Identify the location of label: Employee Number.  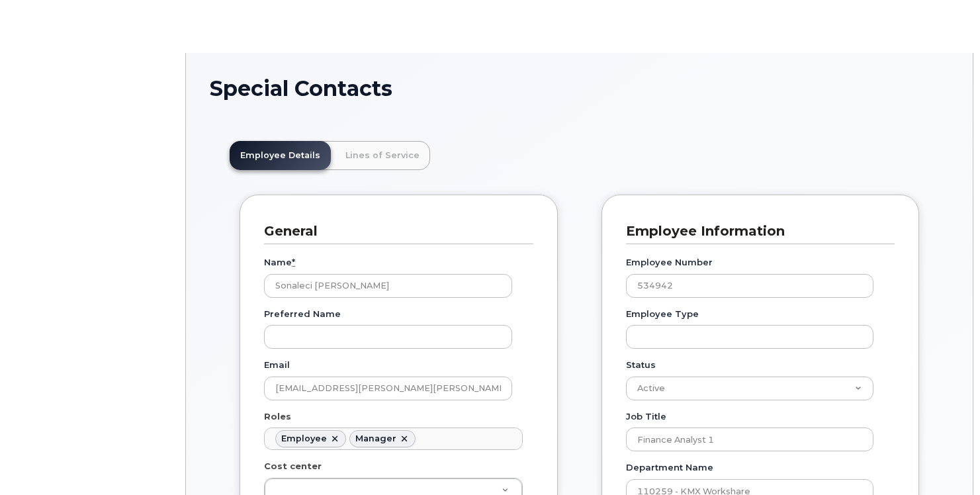
(668, 262).